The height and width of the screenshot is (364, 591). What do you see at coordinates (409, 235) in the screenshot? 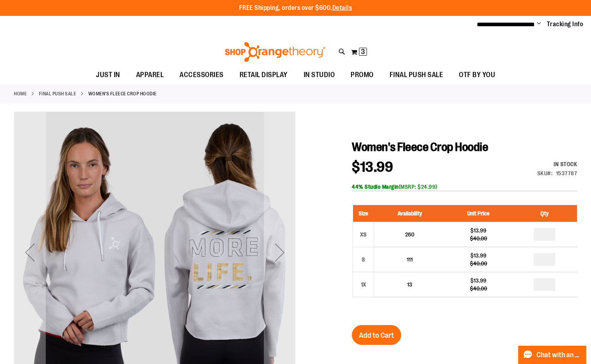
I see `span: 260` at bounding box center [409, 235].